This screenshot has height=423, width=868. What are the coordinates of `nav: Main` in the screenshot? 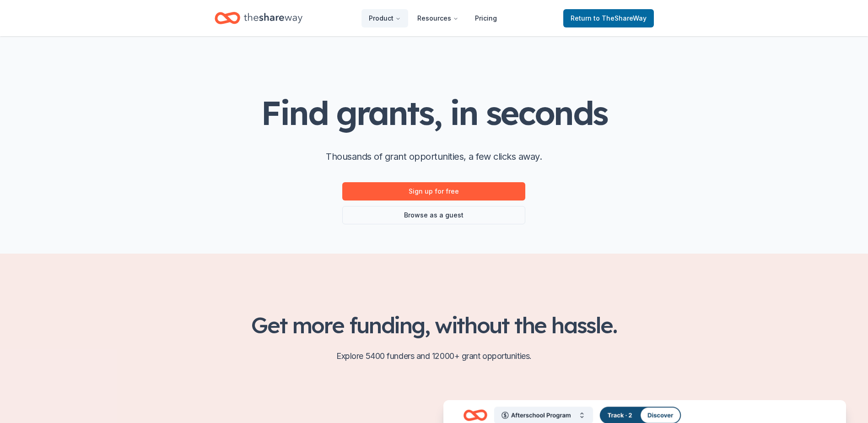 It's located at (433, 18).